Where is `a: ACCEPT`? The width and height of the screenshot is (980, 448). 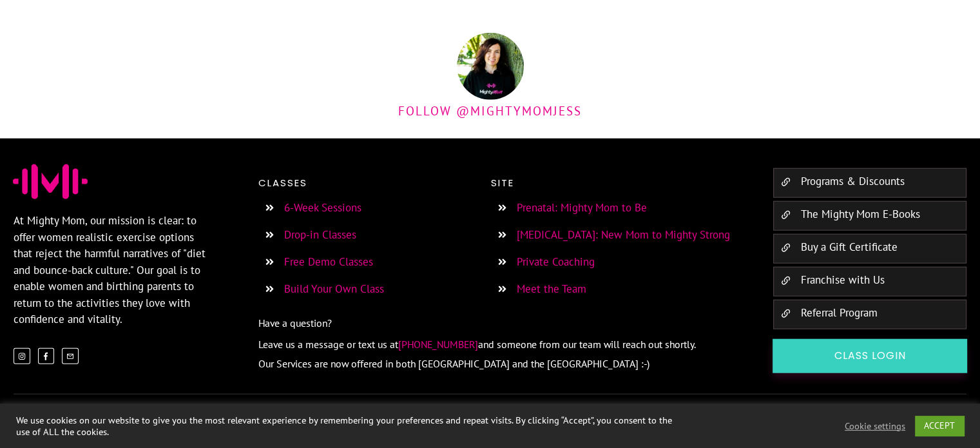
a: ACCEPT is located at coordinates (939, 425).